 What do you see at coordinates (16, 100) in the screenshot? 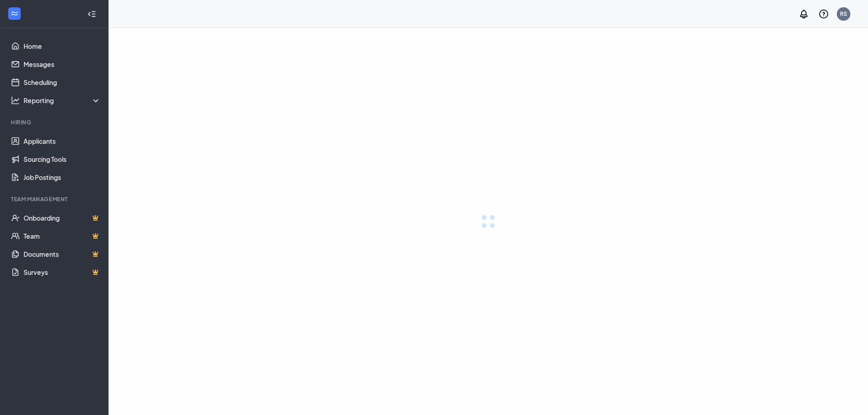
I see `svg: Analysis` at bounding box center [16, 100].